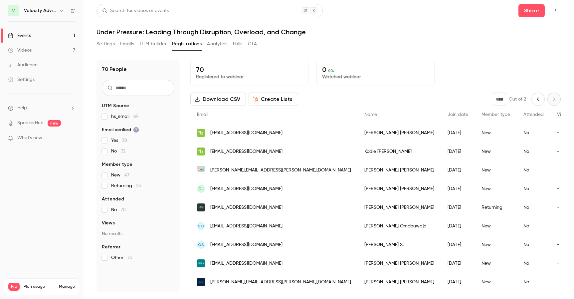 The width and height of the screenshot is (574, 299). Describe the element at coordinates (238, 44) in the screenshot. I see `button: Polls` at that location.